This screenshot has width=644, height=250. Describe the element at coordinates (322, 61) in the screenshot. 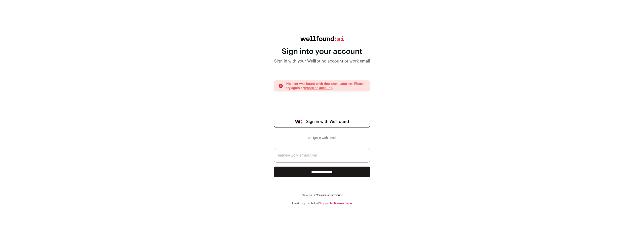

I see `div: Sign in with your Wellfound account or work email` at that location.